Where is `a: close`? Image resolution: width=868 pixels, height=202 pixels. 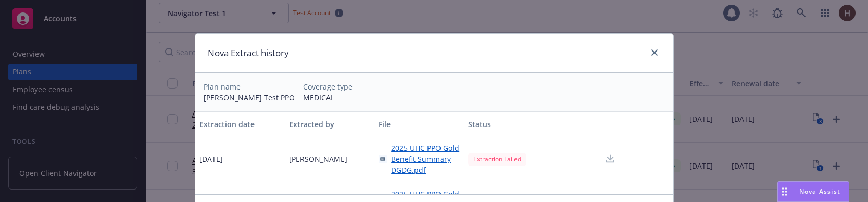 a: close is located at coordinates (654, 53).